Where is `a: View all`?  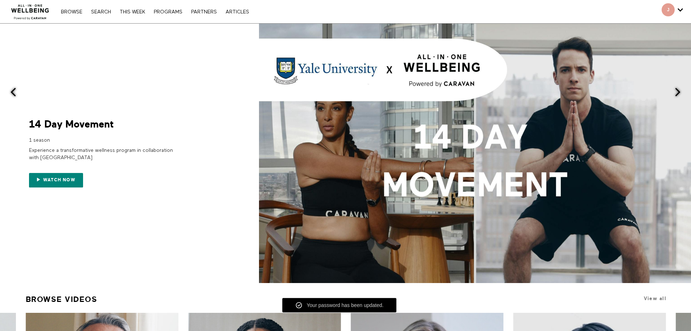 a: View all is located at coordinates (655, 298).